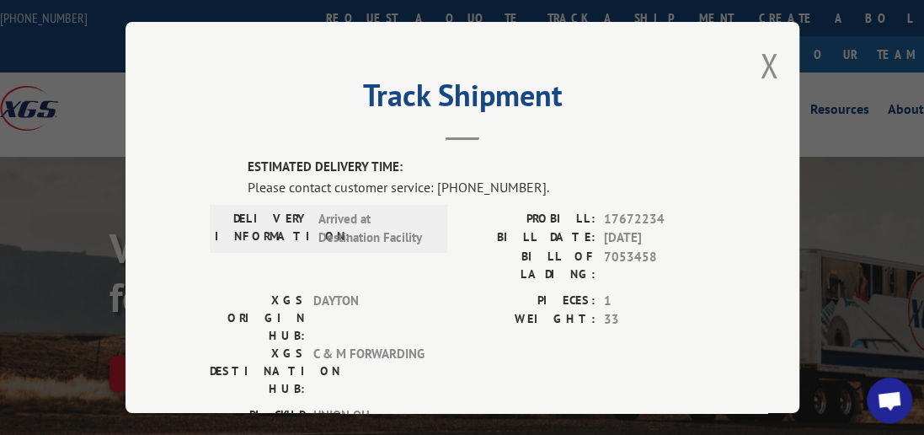  What do you see at coordinates (890, 400) in the screenshot?
I see `div: Open chat` at bounding box center [890, 400].